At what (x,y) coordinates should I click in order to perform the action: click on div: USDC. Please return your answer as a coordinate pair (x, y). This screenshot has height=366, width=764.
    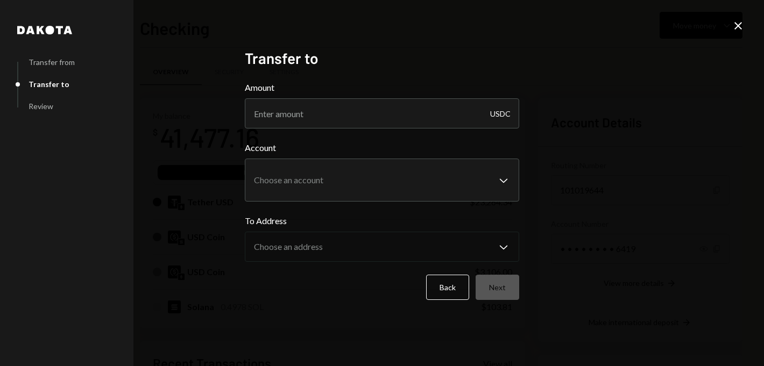
    Looking at the image, I should click on (500, 113).